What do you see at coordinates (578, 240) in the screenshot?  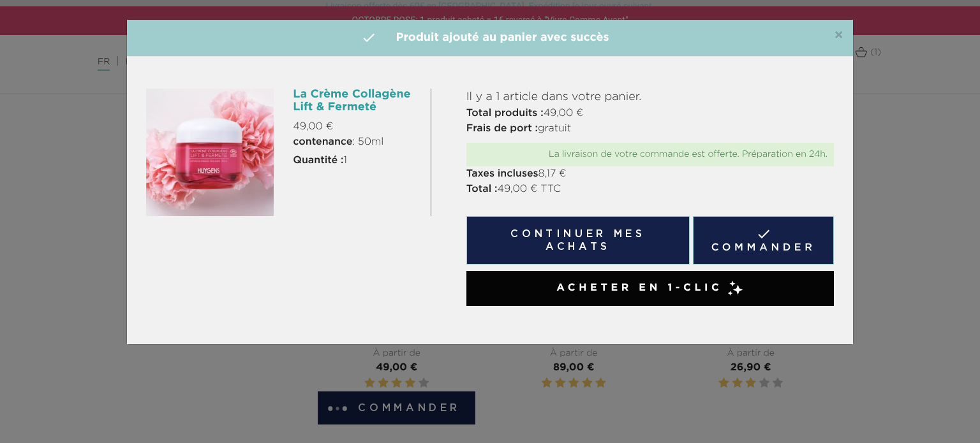 I see `button: Continuer mes achats` at bounding box center [578, 240].